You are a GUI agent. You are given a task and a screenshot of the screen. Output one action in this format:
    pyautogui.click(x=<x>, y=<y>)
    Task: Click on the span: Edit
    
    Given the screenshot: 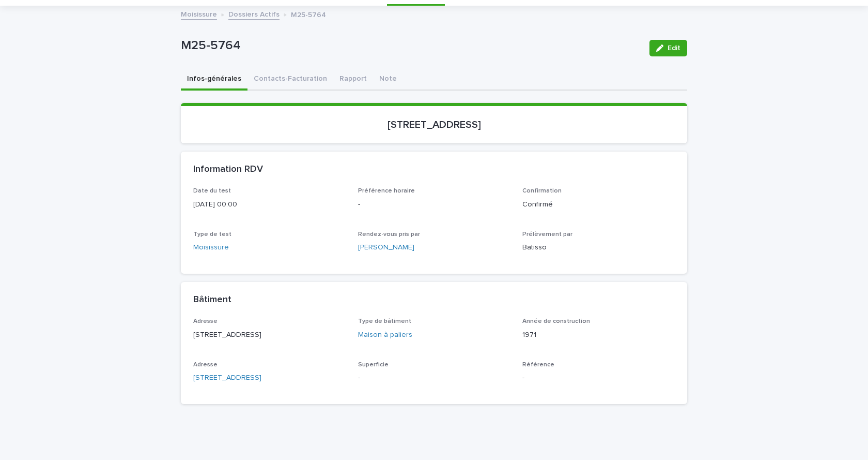 What is the action you would take?
    pyautogui.click(x=673, y=48)
    